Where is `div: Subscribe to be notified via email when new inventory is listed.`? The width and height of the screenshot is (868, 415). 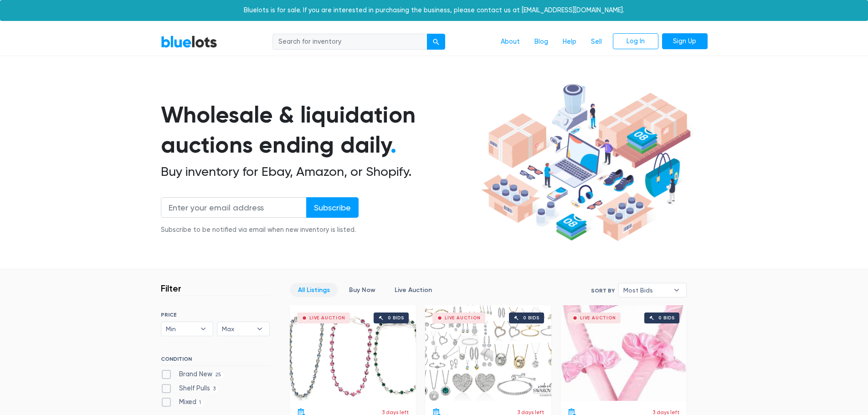
div: Subscribe to be notified via email when new inventory is listed. is located at coordinates (260, 230).